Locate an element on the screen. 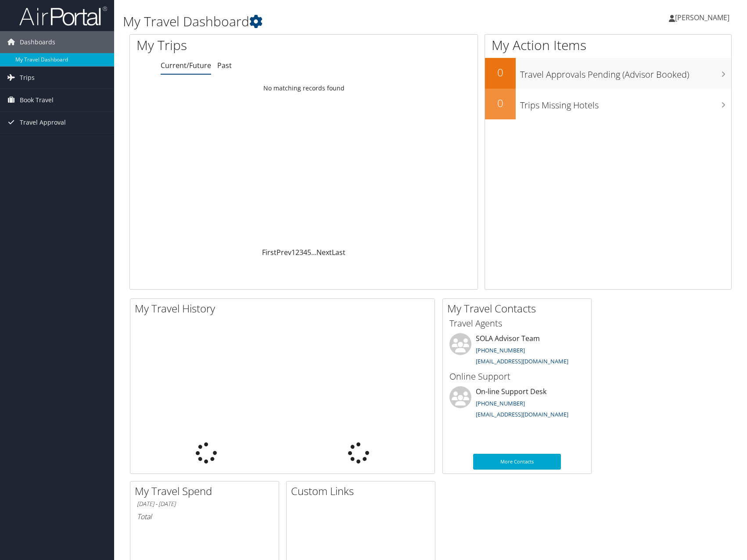 This screenshot has height=560, width=747. a: 4 is located at coordinates (305, 252).